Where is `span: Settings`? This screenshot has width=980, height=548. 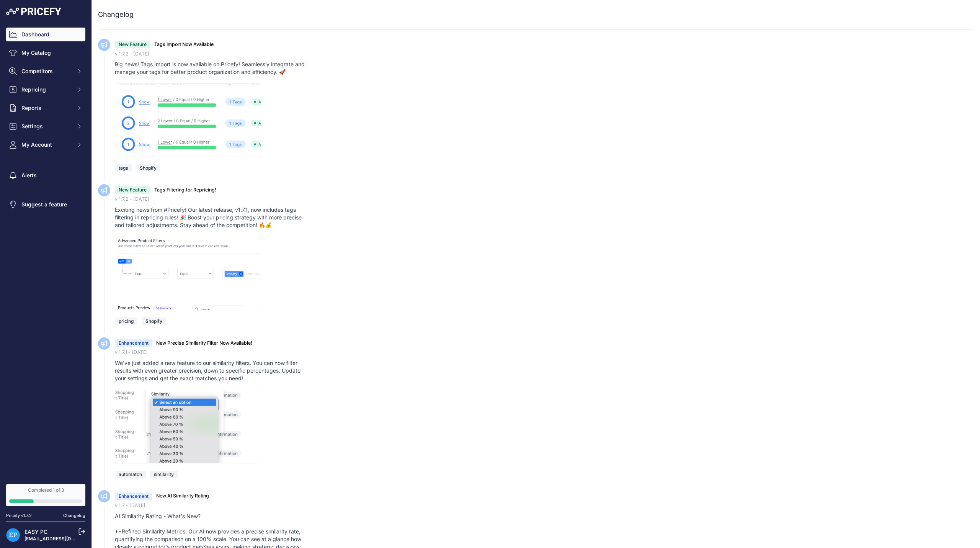
span: Settings is located at coordinates (47, 126).